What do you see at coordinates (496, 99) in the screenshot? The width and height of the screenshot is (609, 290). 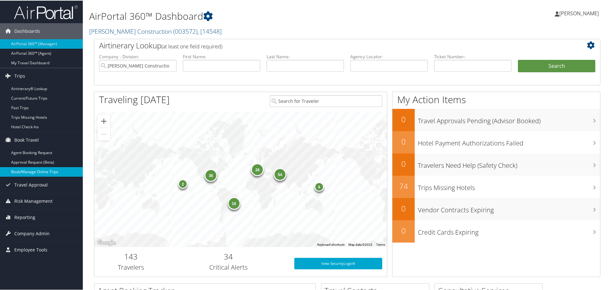 I see `h1: My Action Items` at bounding box center [496, 99].